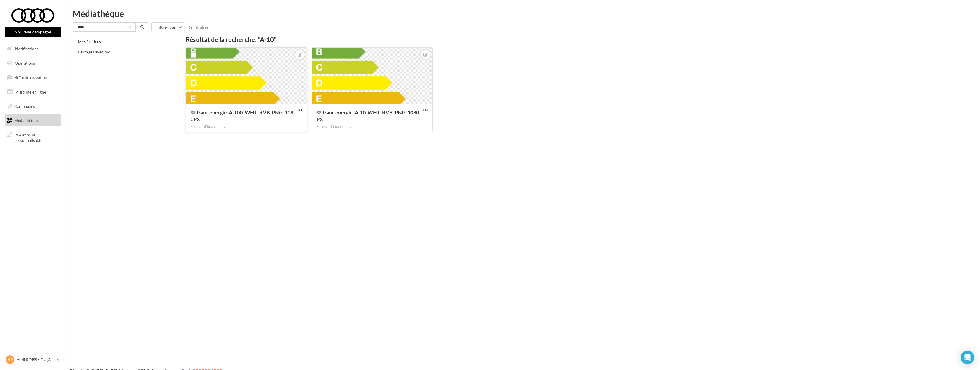  What do you see at coordinates (33, 121) in the screenshot?
I see `a: Médiathèque` at bounding box center [33, 121].